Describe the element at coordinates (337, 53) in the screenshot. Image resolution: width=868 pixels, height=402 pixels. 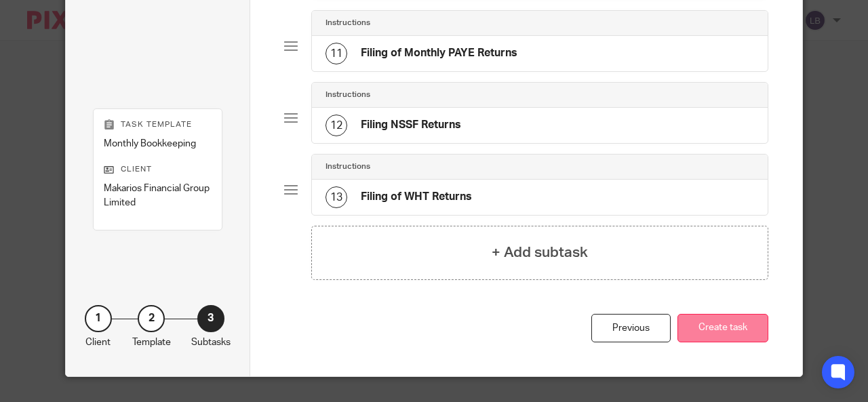
I see `div: 11` at that location.